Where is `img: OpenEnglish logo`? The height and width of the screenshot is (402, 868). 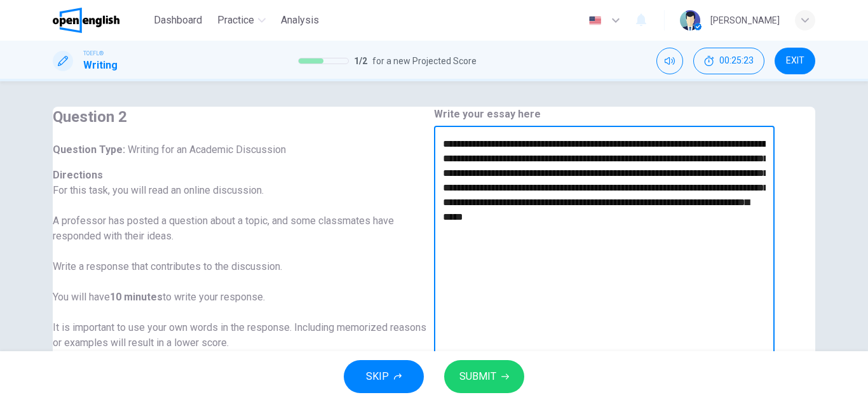
img: OpenEnglish logo is located at coordinates (86, 20).